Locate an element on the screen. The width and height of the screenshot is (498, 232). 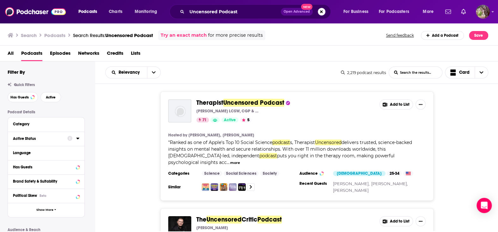
a: Search Results:Uncensored Podcast is located at coordinates (113, 35).